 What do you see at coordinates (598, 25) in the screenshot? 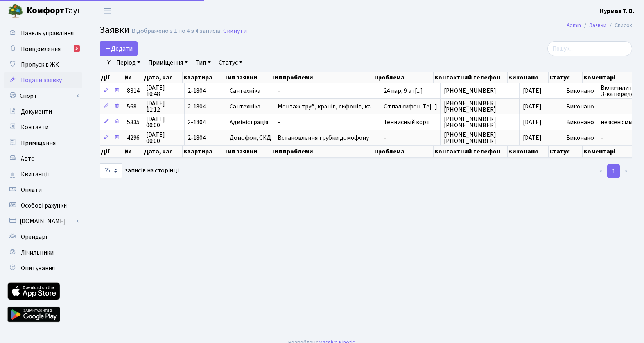
I see `a: Заявки` at bounding box center [598, 25].